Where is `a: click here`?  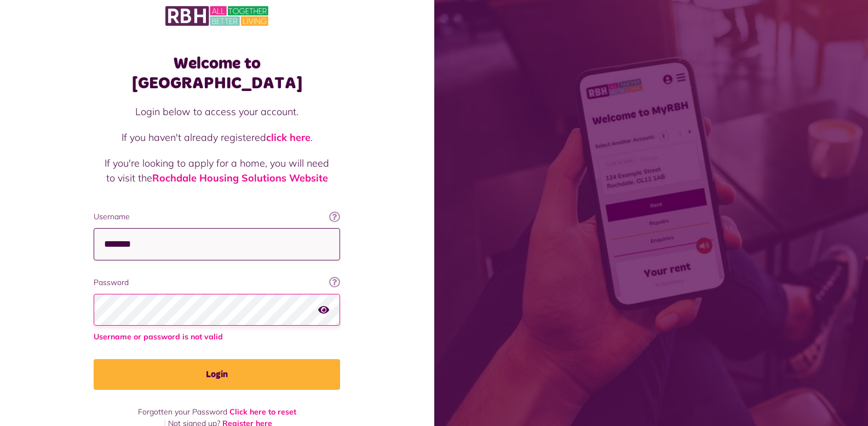
a: click here is located at coordinates (289, 137).